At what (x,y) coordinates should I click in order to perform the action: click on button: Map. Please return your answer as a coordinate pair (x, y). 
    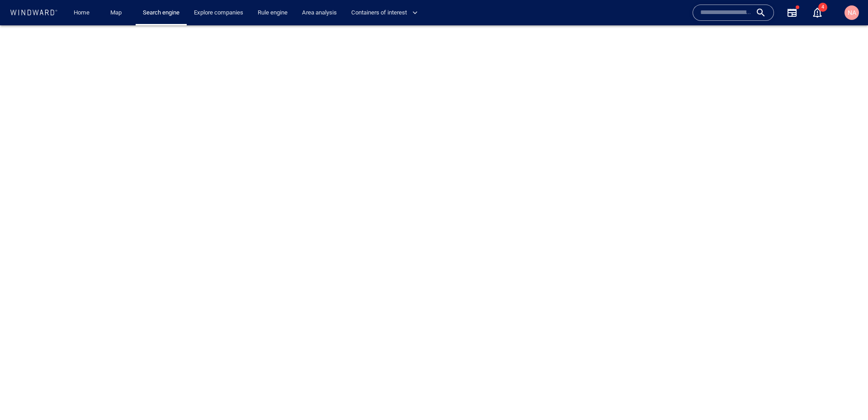
    Looking at the image, I should click on (117, 13).